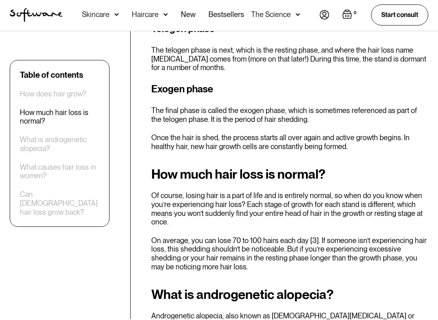  Describe the element at coordinates (60, 118) in the screenshot. I see `a: How much hair loss is normal?` at that location.